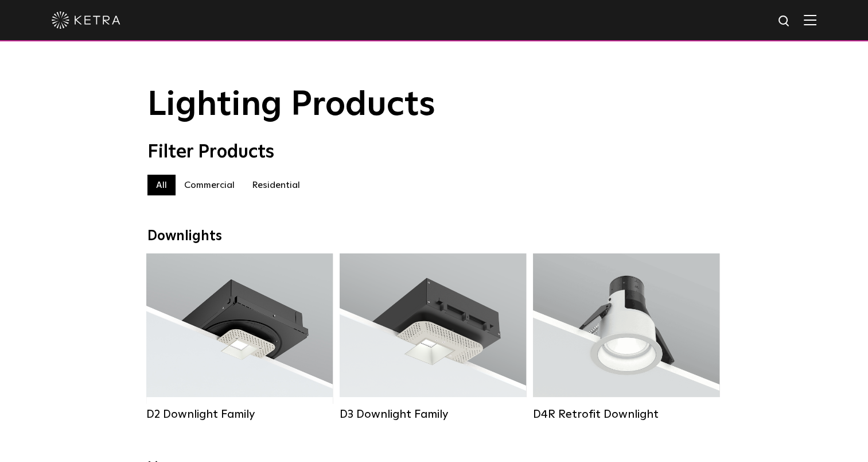  What do you see at coordinates (276, 185) in the screenshot?
I see `label: Residential` at bounding box center [276, 185].